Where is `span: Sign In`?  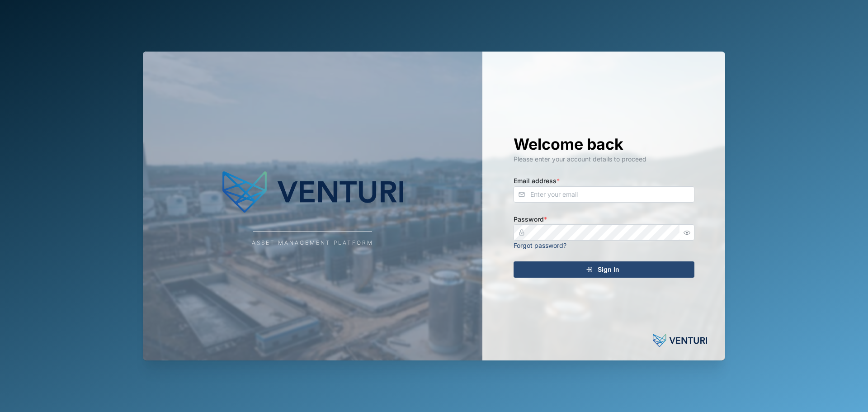
span: Sign In is located at coordinates (608, 269).